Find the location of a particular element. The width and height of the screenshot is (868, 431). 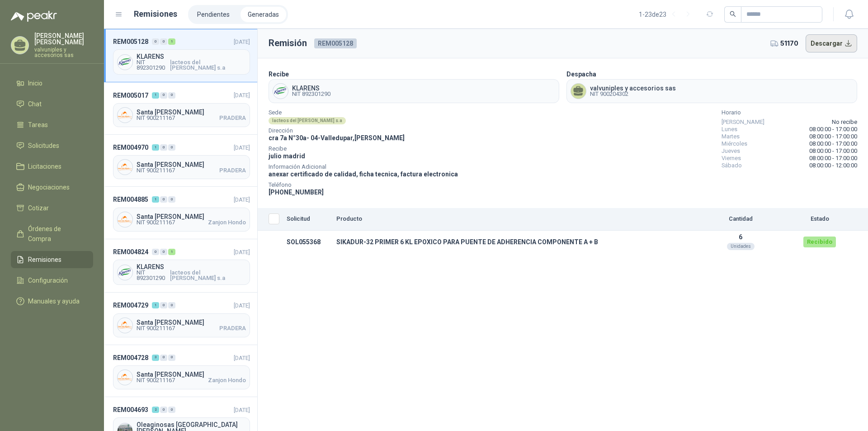

img: Logo peakr is located at coordinates (34, 16).